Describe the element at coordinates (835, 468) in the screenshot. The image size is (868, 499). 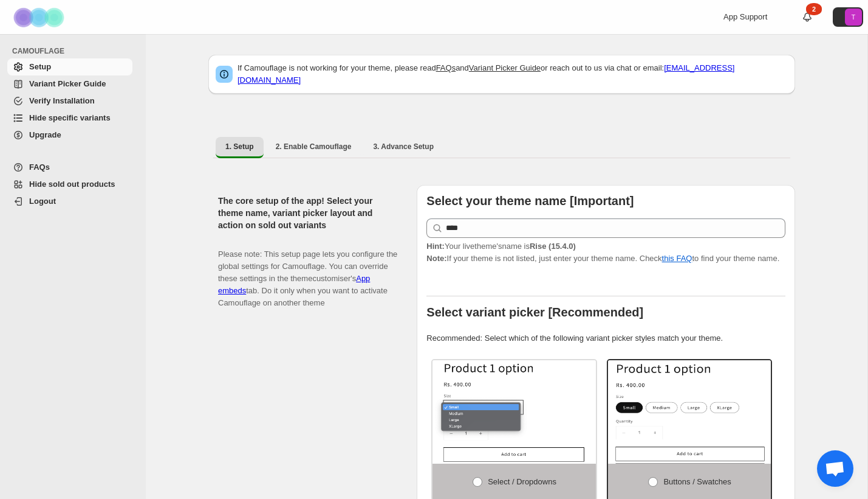
I see `a: Open chat` at that location.